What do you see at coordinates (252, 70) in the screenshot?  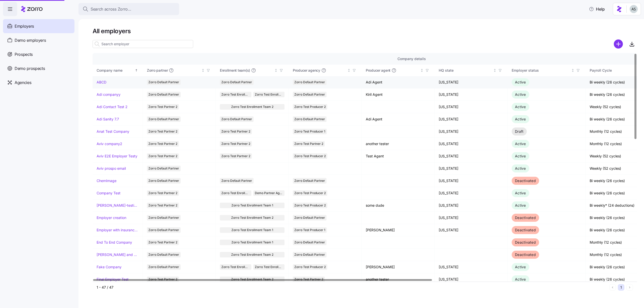 I see `th: Enrollment team(s)Not sorted` at bounding box center [252, 70].